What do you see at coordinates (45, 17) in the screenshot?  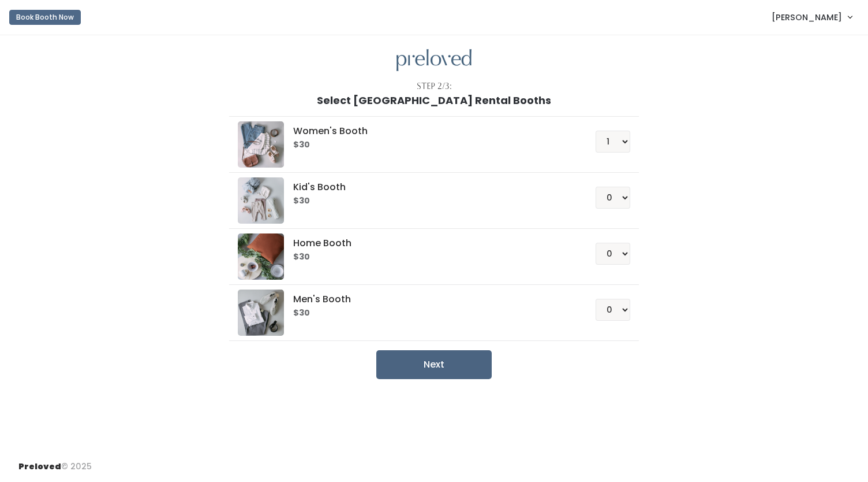 I see `button: Book Booth Now` at bounding box center [45, 17].